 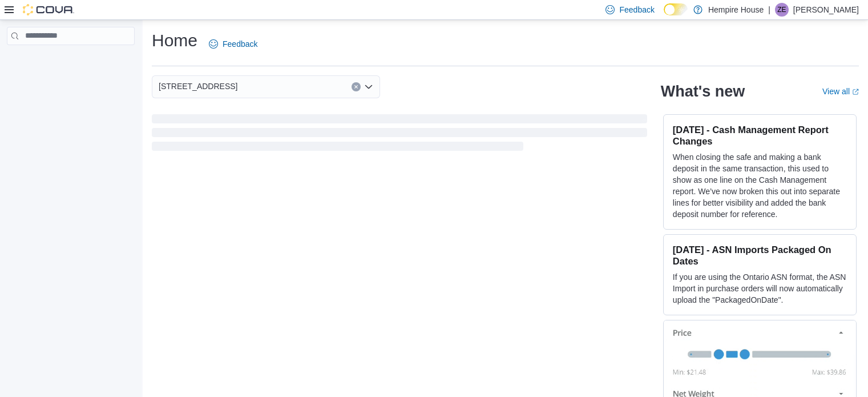 I want to click on h2: What's new, so click(x=703, y=92).